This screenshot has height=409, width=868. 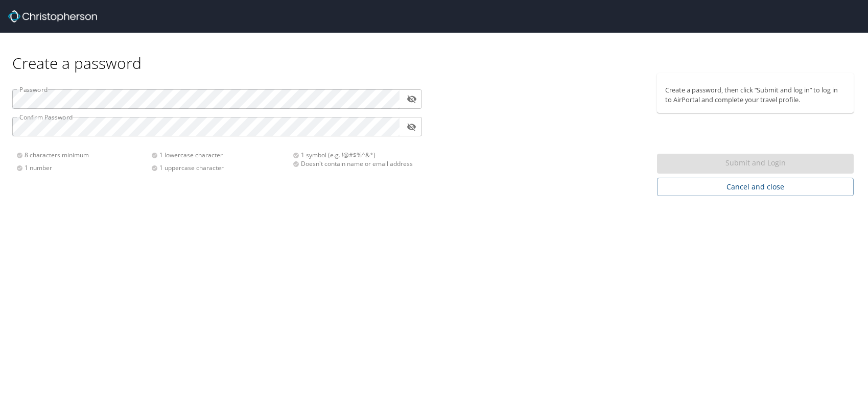 I want to click on div: 1 number, so click(x=84, y=168).